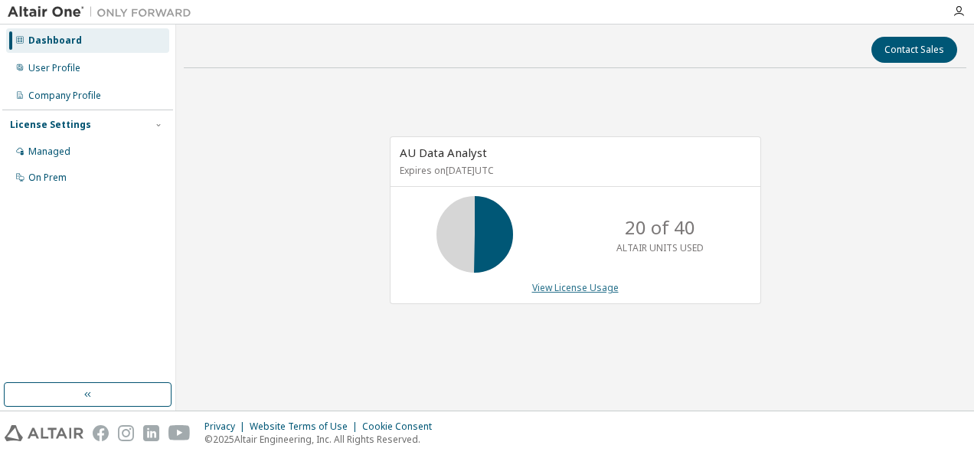  Describe the element at coordinates (151, 432) in the screenshot. I see `img: linkedin.svg` at that location.